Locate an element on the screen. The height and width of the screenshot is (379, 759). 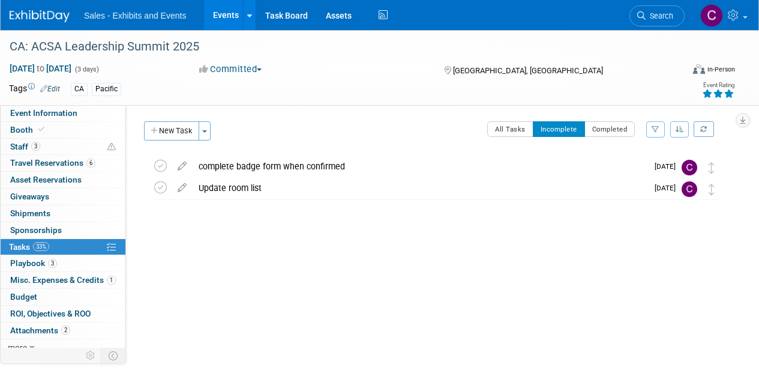
div: CA: ACSA Leadership Summit 2025 is located at coordinates (339, 47).